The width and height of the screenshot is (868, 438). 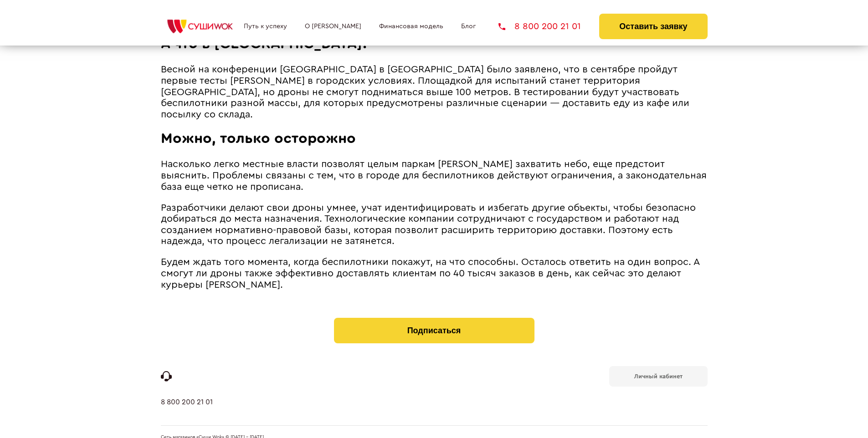 What do you see at coordinates (258, 139) in the screenshot?
I see `span: Можно, только осторожно` at bounding box center [258, 139].